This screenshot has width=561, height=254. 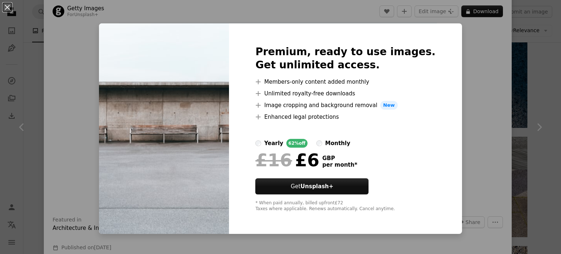 I want to click on div: * When paid annually, billed upfront £72 Taxes where applicable. Renews automatically. Cancel any..., so click(x=345, y=206).